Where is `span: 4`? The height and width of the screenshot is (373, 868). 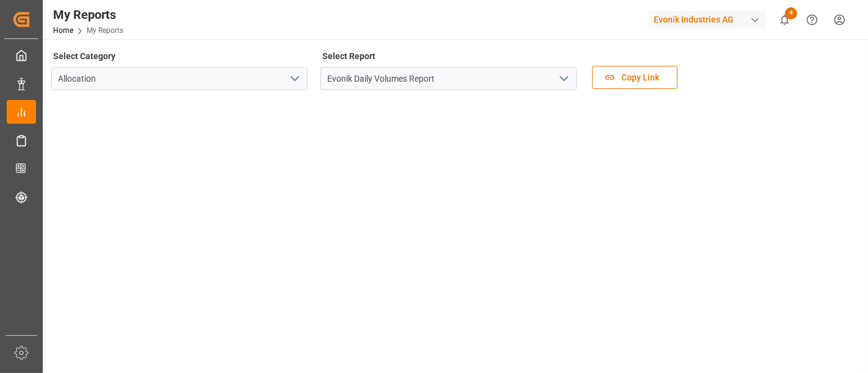
span: 4 is located at coordinates (791, 13).